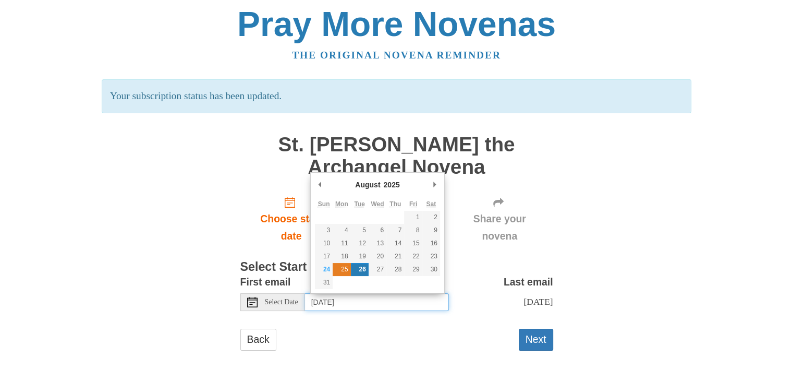  Describe the element at coordinates (265, 282) in the screenshot. I see `label: First email` at that location.